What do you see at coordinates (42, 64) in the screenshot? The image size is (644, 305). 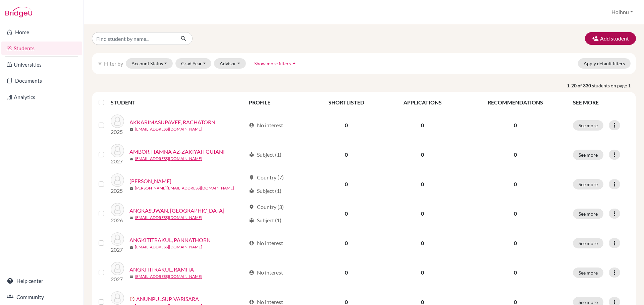 I see `a: Universities` at bounding box center [42, 64].